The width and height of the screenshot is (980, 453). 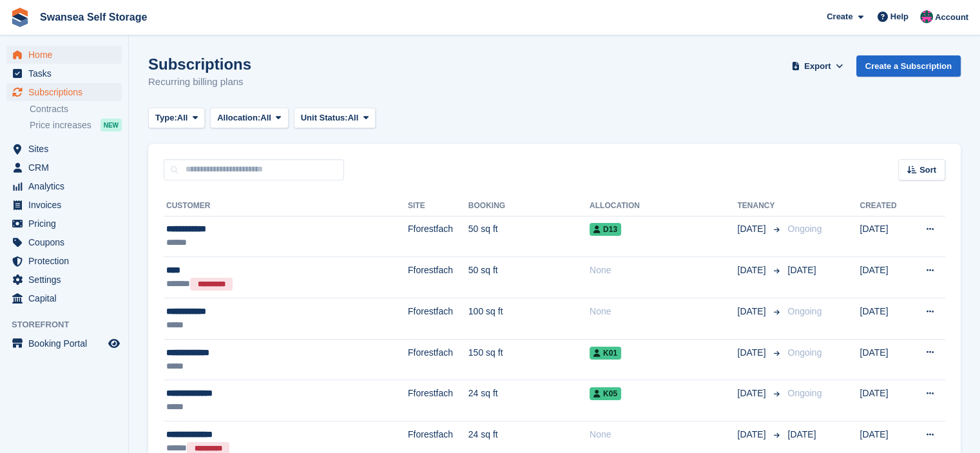 I want to click on span: Sites, so click(x=67, y=148).